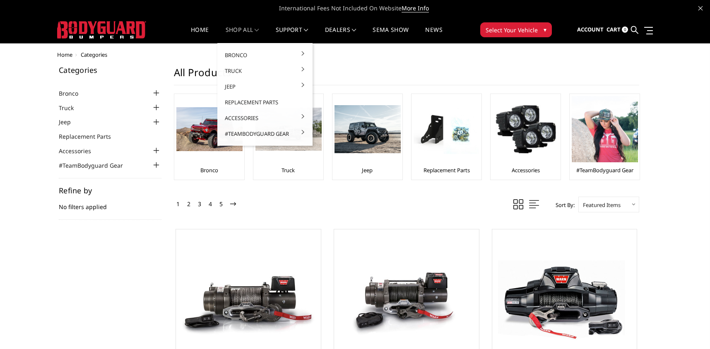  Describe the element at coordinates (65, 55) in the screenshot. I see `span: Home` at that location.